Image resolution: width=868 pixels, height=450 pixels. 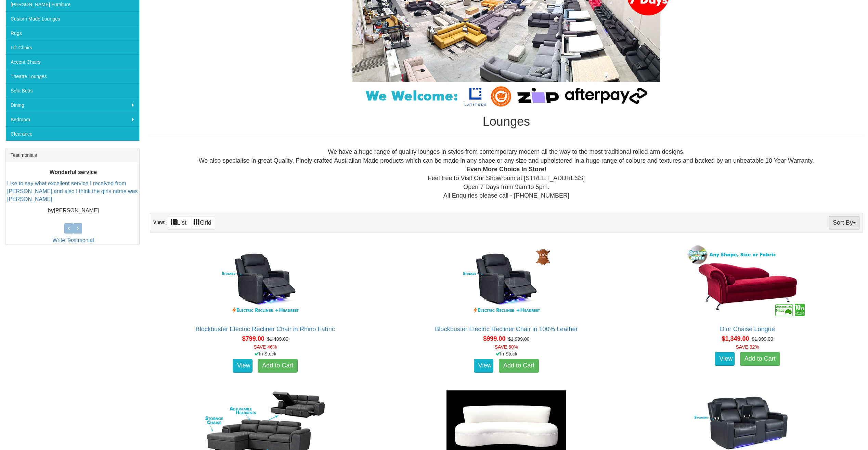 What do you see at coordinates (72, 47) in the screenshot?
I see `a: Lift Chairs` at bounding box center [72, 47].